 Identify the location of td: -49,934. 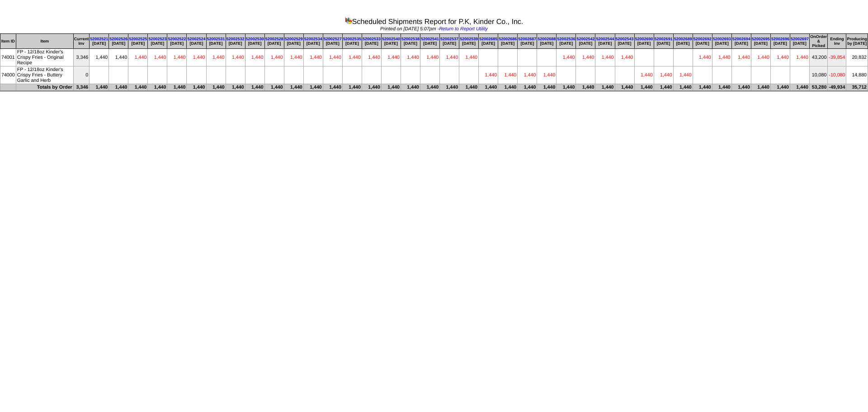
(837, 87).